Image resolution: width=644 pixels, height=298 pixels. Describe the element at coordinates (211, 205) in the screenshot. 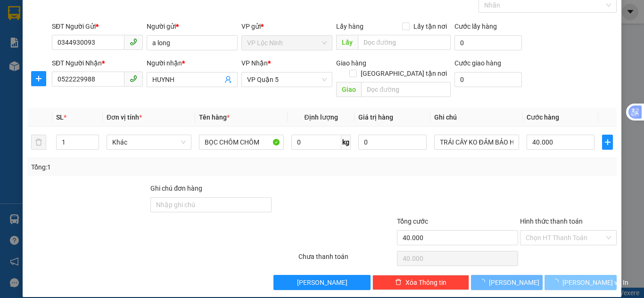

I see `input: Ghi chú đơn hàng` at that location.